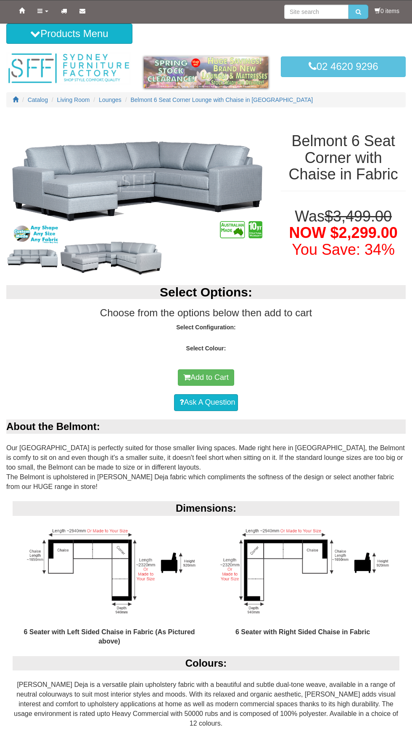  What do you see at coordinates (359, 216) in the screenshot?
I see `del: $3,499.00` at bounding box center [359, 216].